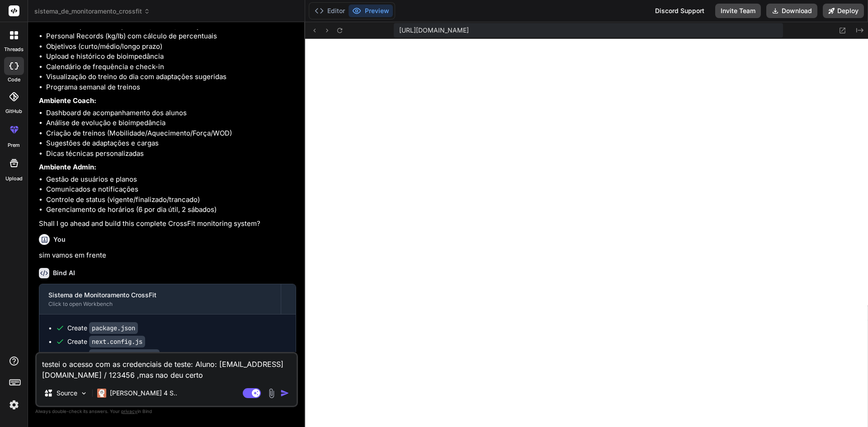 The height and width of the screenshot is (427, 868). I want to click on h6: Bind AI, so click(63, 273).